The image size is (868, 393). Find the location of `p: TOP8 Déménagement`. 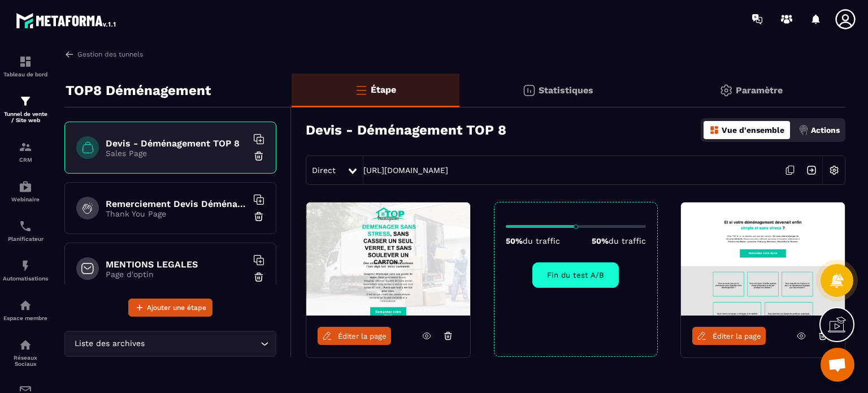

p: TOP8 Déménagement is located at coordinates (138, 91).